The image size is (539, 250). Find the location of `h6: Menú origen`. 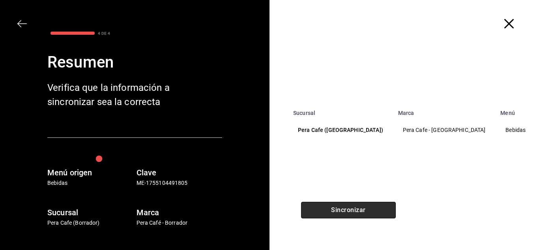

h6: Menú origen is located at coordinates (90, 173).